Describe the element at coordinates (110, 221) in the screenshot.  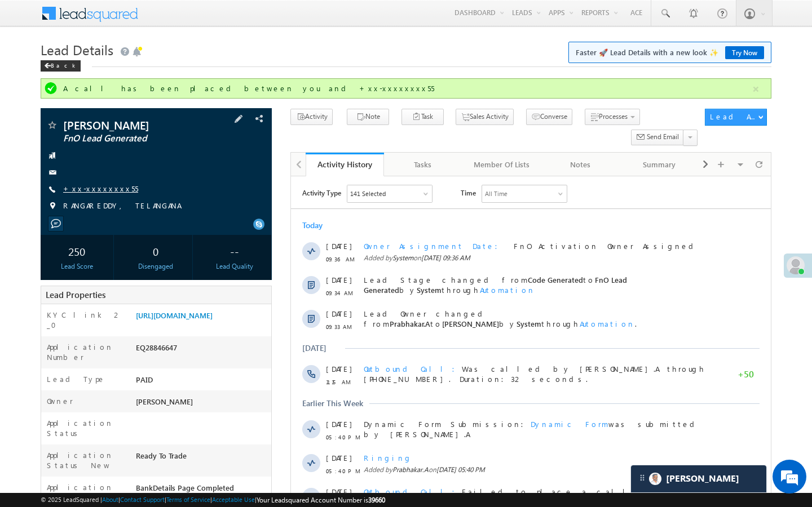
I see `textarea: Type your message and hit 'Enter'` at that location.